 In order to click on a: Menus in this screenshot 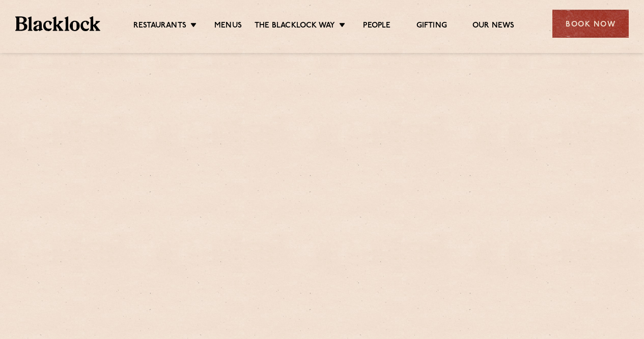, I will do `click(228, 26)`.